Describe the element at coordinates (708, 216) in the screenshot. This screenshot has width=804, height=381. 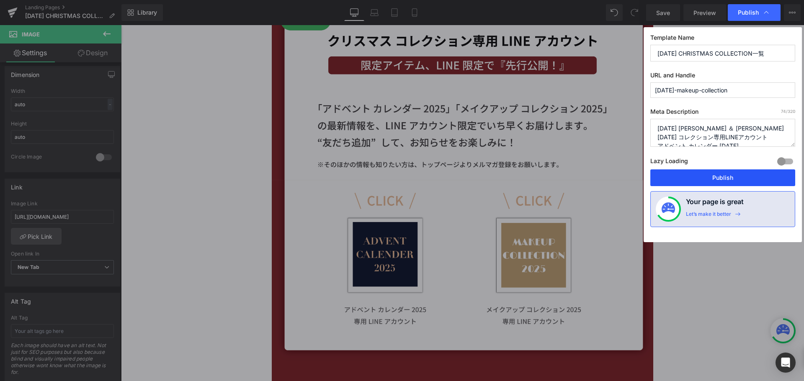
I see `div: Let’s make it better` at that location.